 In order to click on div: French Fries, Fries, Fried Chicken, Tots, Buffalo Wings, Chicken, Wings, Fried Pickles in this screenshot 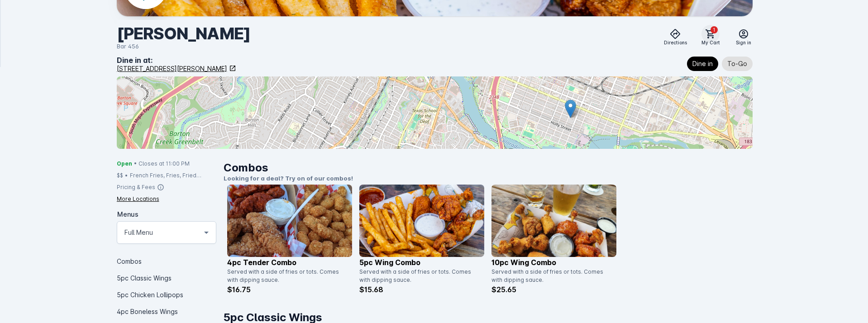, I will do `click(174, 176)`.